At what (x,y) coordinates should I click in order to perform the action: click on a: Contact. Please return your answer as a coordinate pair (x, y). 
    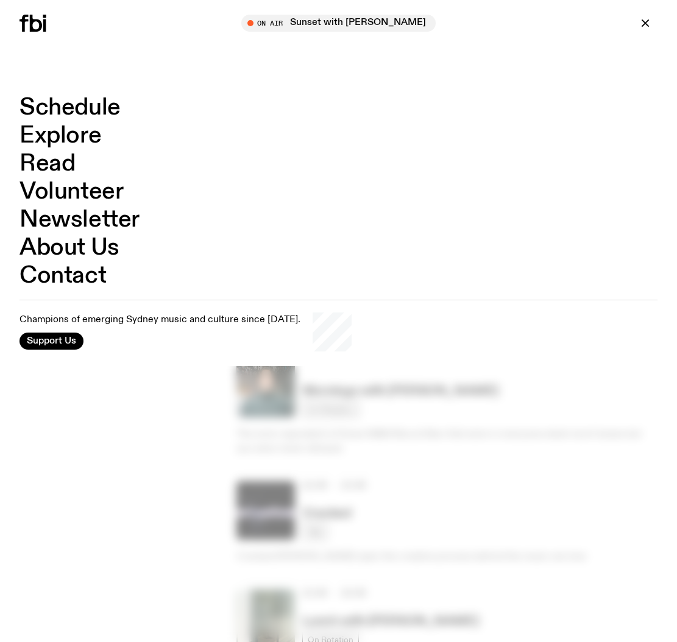
    Looking at the image, I should click on (63, 276).